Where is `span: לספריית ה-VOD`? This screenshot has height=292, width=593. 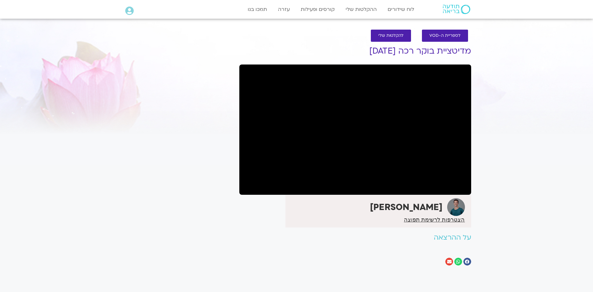 span: לספריית ה-VOD is located at coordinates (445, 36).